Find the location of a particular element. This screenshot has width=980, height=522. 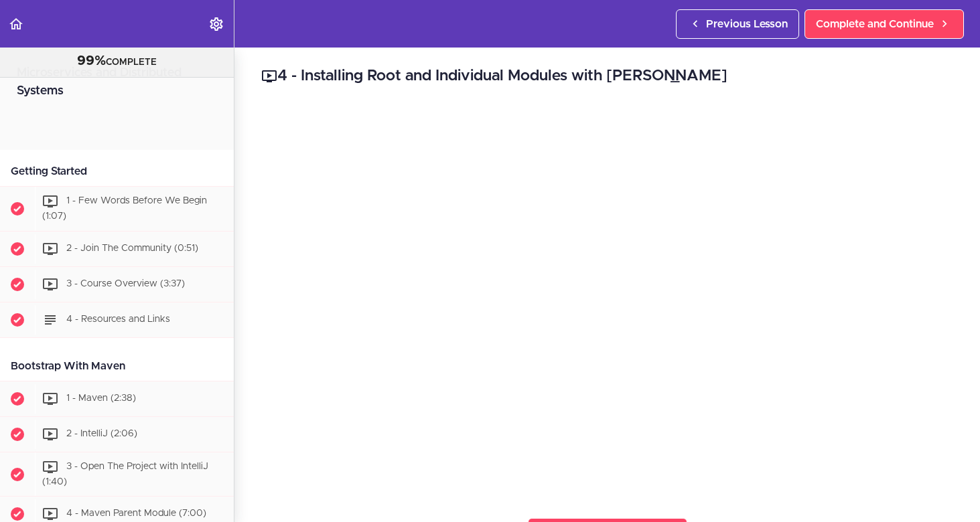

a: Previous Lesson is located at coordinates (738, 24).